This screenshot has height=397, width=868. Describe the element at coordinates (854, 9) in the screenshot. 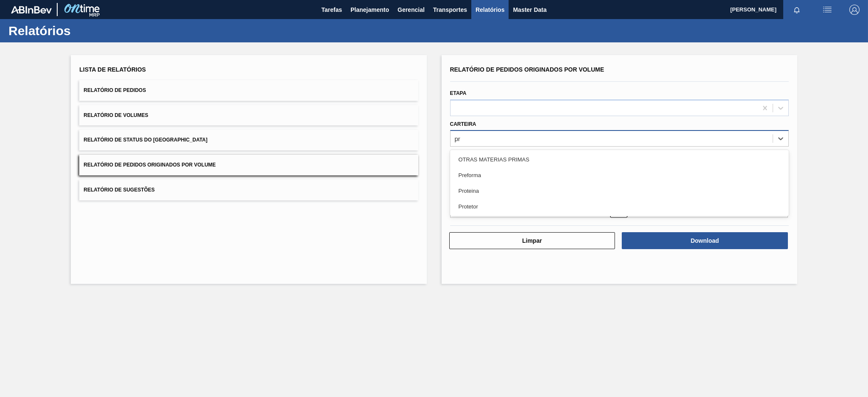

I see `img: Logout` at that location.